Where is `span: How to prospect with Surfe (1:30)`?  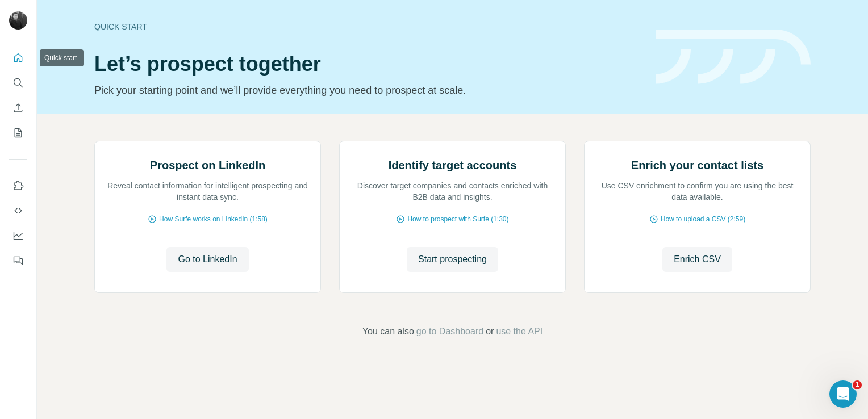 span: How to prospect with Surfe (1:30) is located at coordinates (458, 220).